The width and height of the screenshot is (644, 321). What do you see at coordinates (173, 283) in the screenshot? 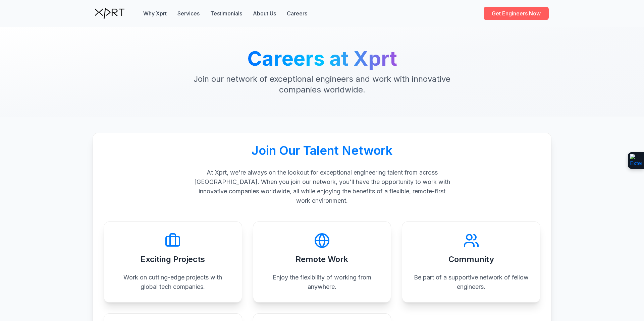
I see `p: Work on cutting-edge projects with global tech companies.` at bounding box center [173, 283].